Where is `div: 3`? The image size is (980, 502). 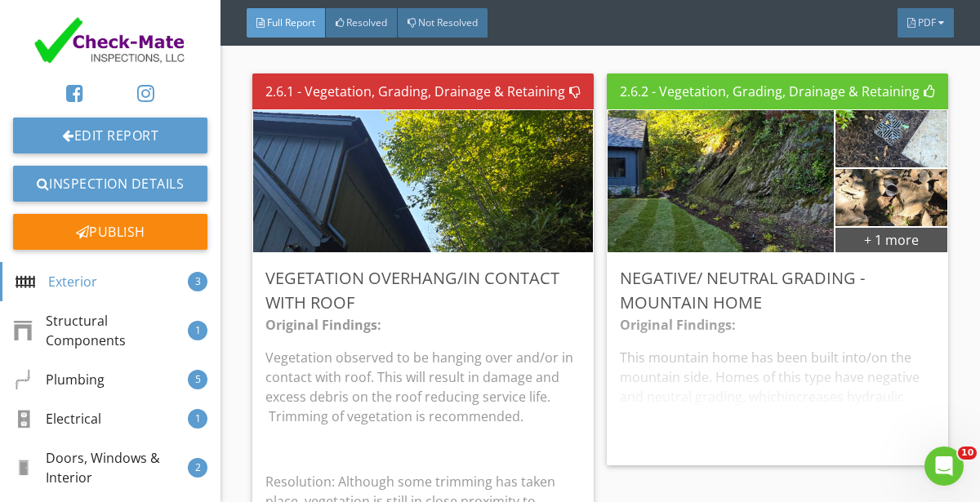
div: 3 is located at coordinates (198, 282).